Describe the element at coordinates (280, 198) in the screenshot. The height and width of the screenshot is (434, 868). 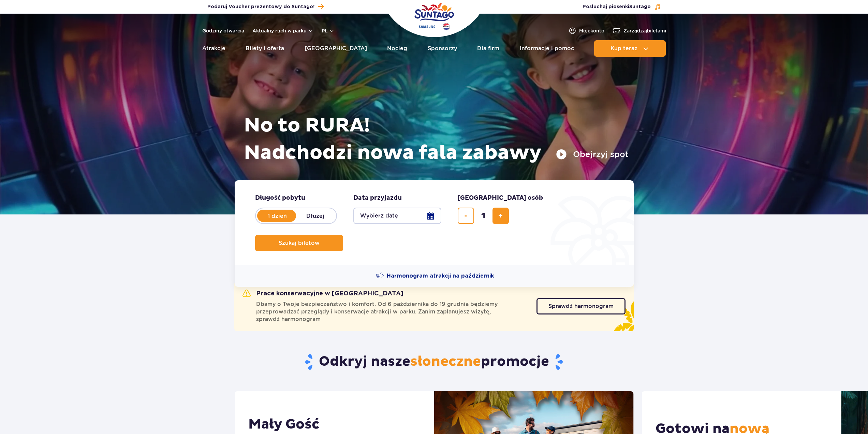
I see `span: Długość pobytu` at that location.